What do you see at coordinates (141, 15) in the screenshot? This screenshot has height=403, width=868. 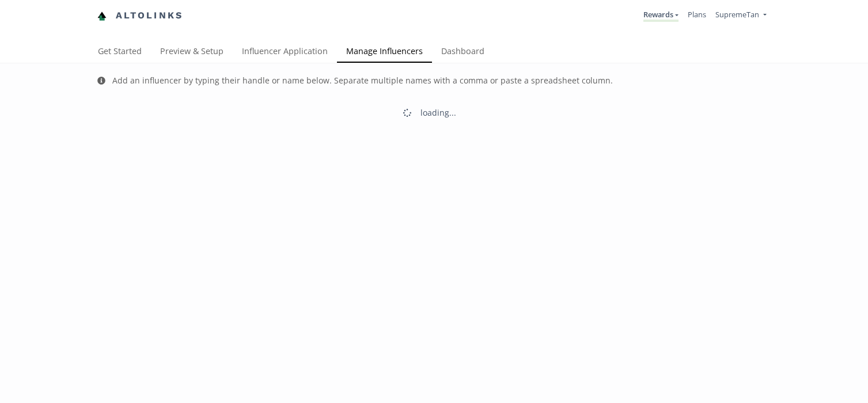 I see `a: Altolinks` at bounding box center [141, 15].